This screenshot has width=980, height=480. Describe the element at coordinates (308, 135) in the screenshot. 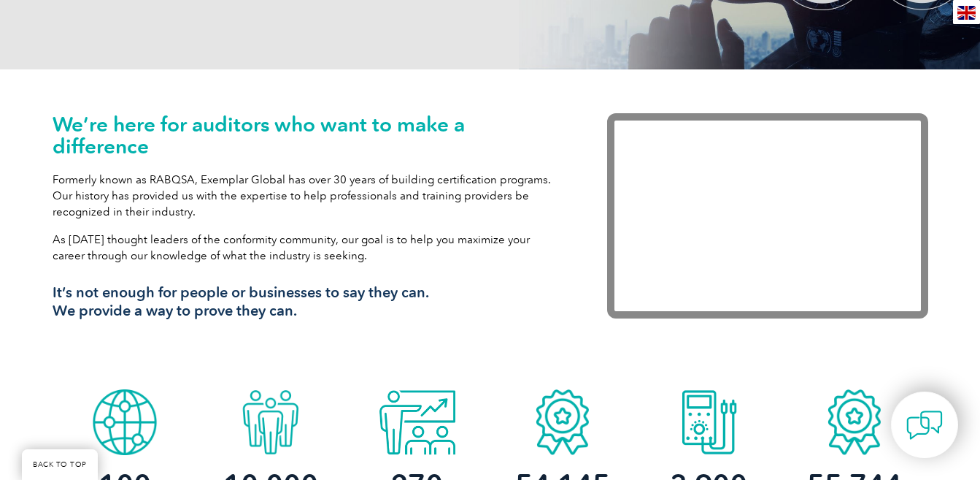

I see `h1: We’re here for auditors who want to make a difference` at that location.